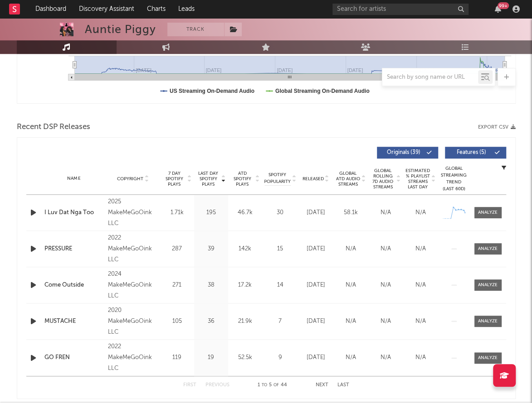 The image size is (532, 403). What do you see at coordinates (351, 213) in the screenshot?
I see `div: 58.1k` at bounding box center [351, 213].